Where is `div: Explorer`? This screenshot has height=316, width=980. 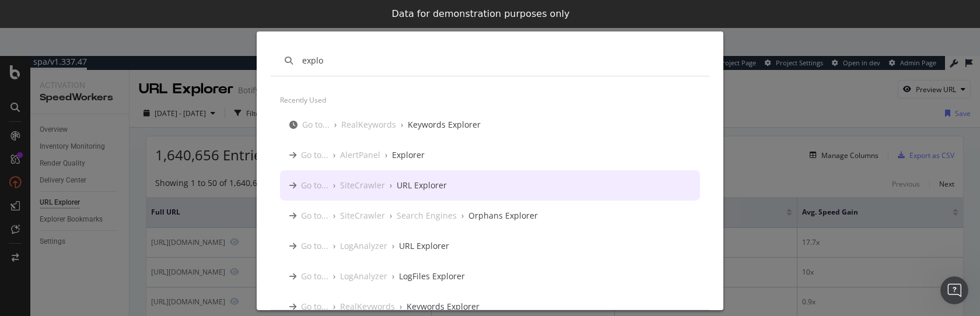 div: Explorer is located at coordinates (409, 155).